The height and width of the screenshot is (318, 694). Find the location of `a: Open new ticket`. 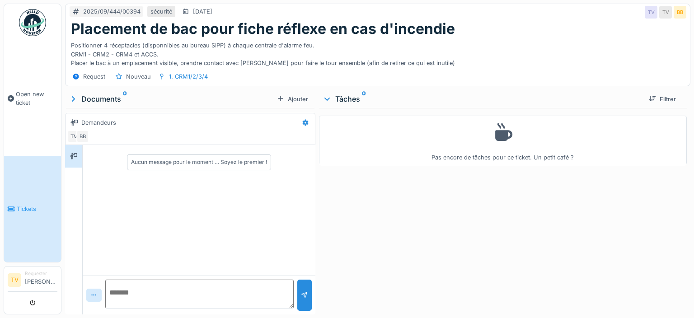

a: Open new ticket is located at coordinates (33, 99).